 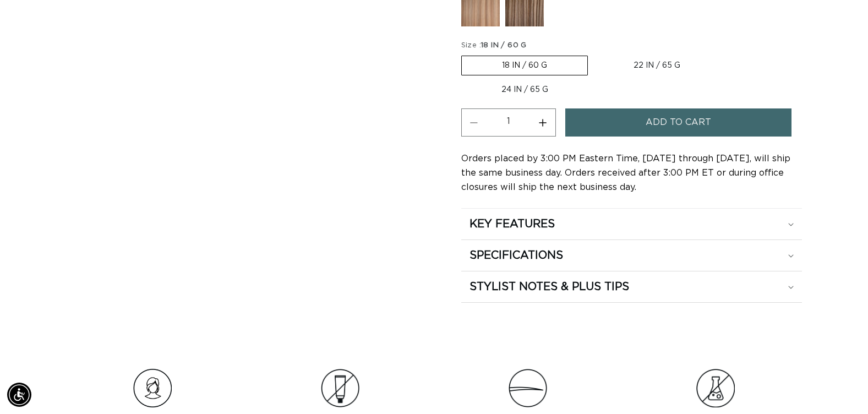 I want to click on h2: SPECIFICATIONS, so click(x=517, y=255).